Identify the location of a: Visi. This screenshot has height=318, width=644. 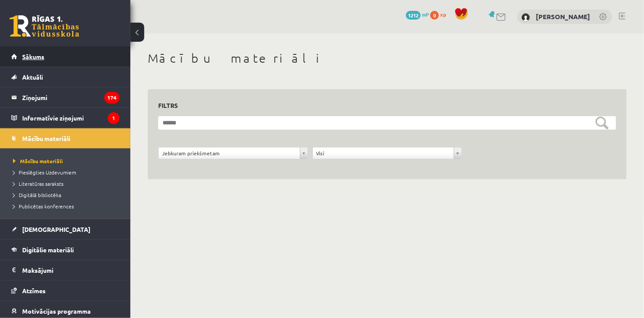
(387, 153).